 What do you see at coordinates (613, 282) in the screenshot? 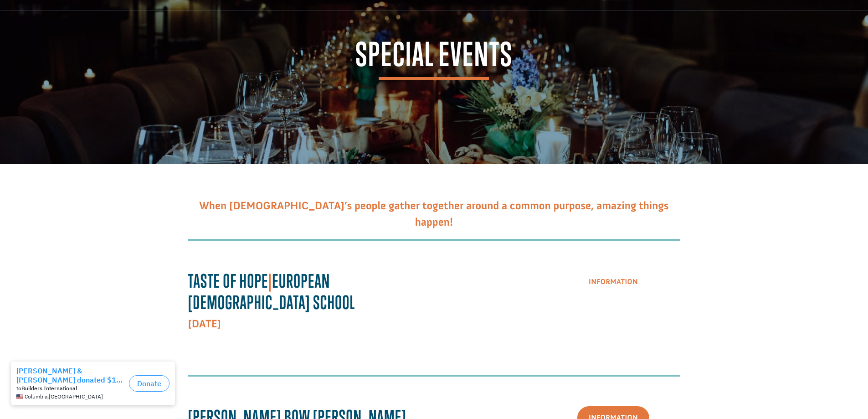
I see `a: Information` at bounding box center [613, 282].